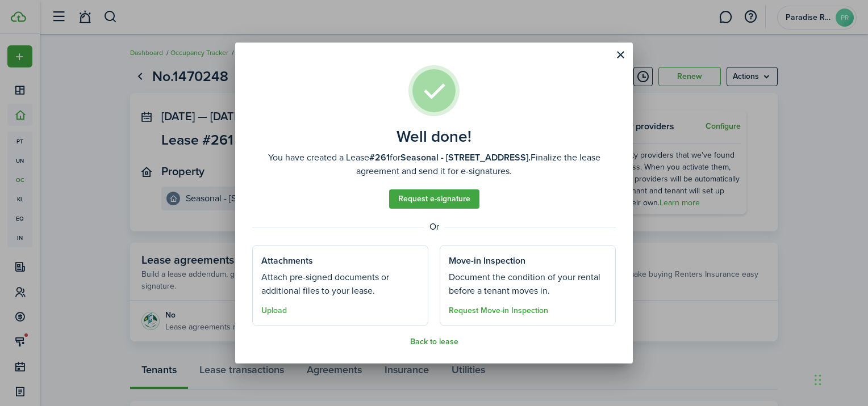 This screenshot has height=406, width=868. Describe the element at coordinates (340, 284) in the screenshot. I see `well-done-section-description: Attach pre-signed documents or additional files to your lease.` at that location.